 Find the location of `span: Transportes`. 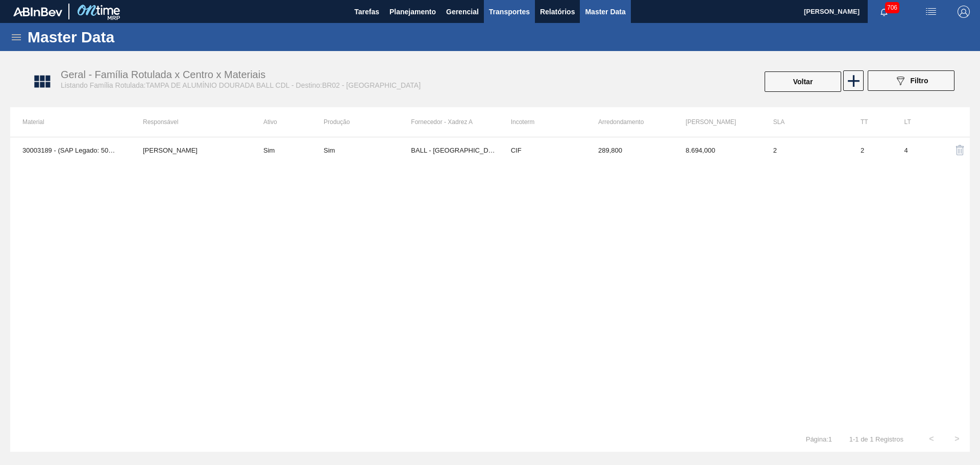

span: Transportes is located at coordinates (509, 12).